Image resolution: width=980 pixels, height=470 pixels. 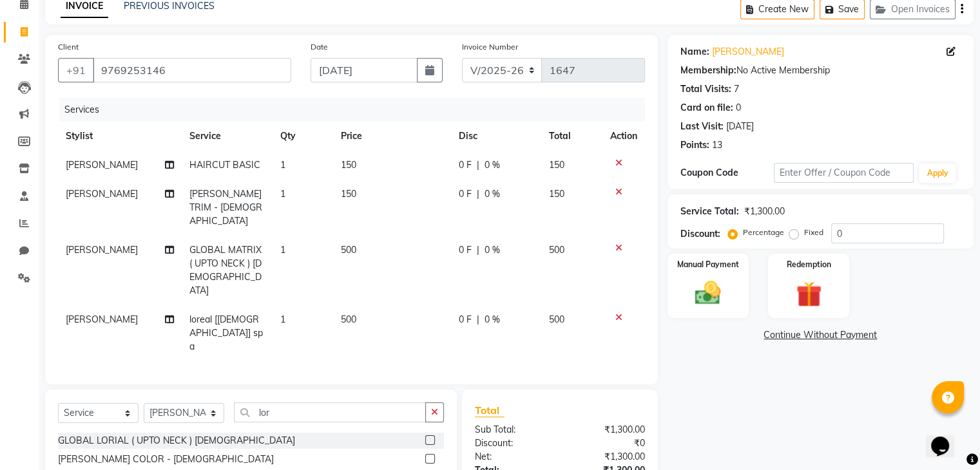 I want to click on label: Fixed, so click(x=814, y=233).